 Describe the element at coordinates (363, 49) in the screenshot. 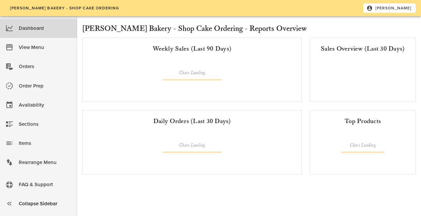

I see `div: Sales Overview (Last 30 Days)` at that location.